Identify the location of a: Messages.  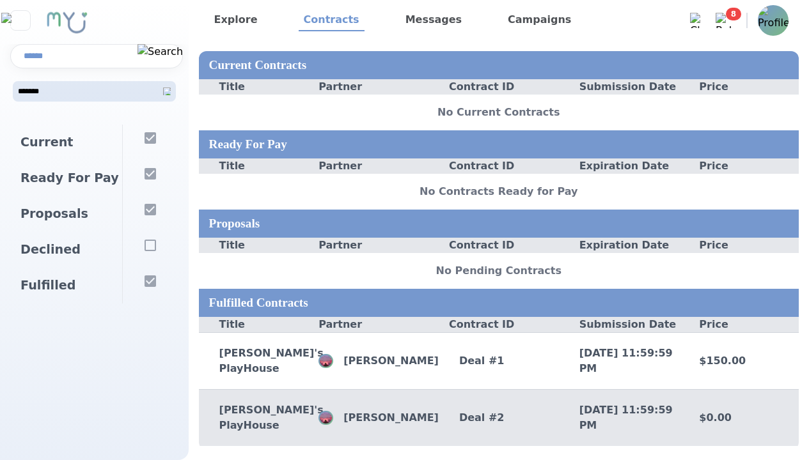
(433, 20).